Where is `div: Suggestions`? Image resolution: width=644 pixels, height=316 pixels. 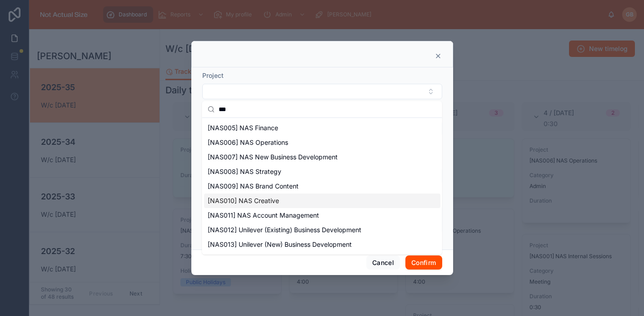 div: Suggestions is located at coordinates (322, 186).